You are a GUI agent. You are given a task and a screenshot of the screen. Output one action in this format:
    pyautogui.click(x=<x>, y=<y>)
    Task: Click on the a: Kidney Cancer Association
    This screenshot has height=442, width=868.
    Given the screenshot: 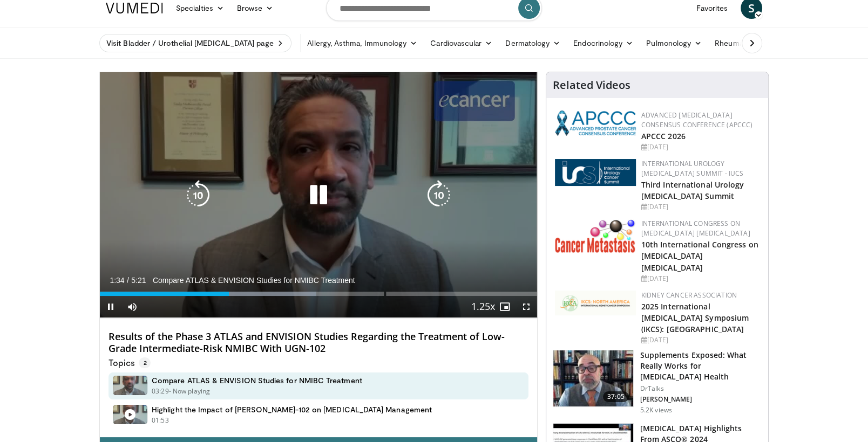 What is the action you would take?
    pyautogui.click(x=688, y=295)
    